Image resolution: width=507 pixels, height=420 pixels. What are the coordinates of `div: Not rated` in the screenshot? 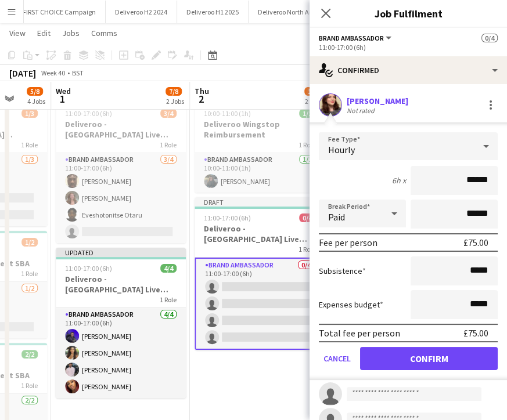 It's located at (362, 110).